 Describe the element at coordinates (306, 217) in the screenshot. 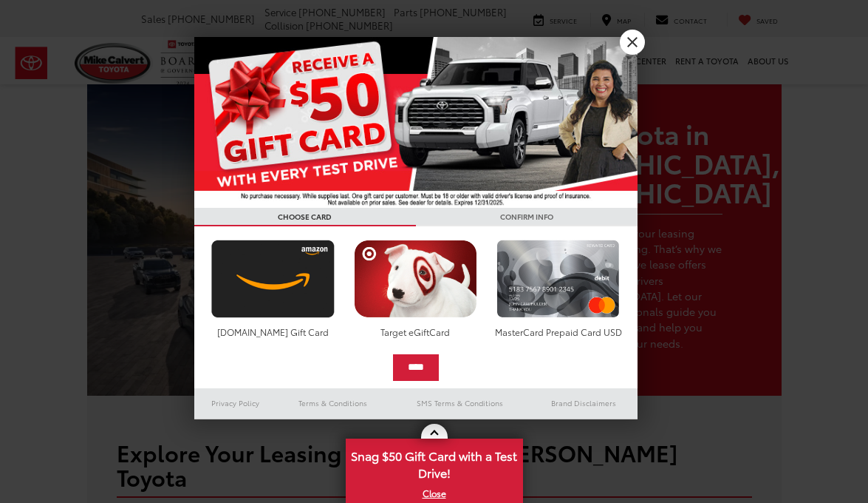

I see `h3: CHOOSE CARD` at that location.